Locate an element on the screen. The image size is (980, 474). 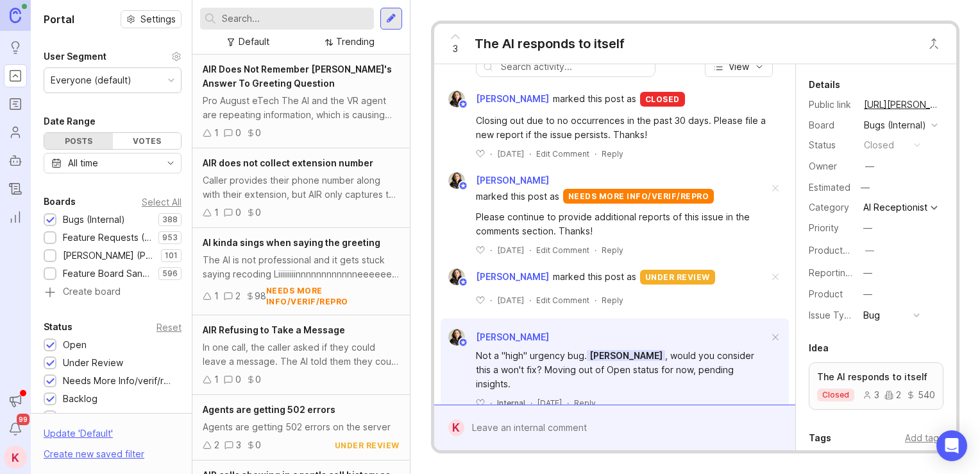
div: Reset is located at coordinates (169, 327).